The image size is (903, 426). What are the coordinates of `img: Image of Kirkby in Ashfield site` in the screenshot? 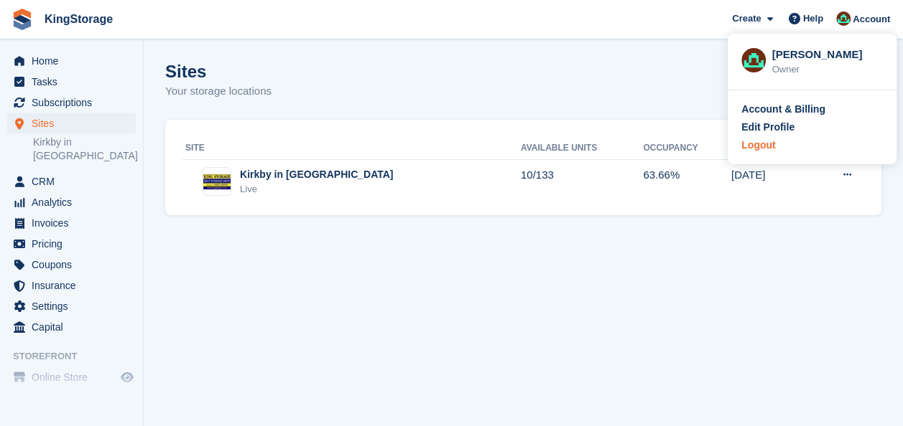 It's located at (217, 182).